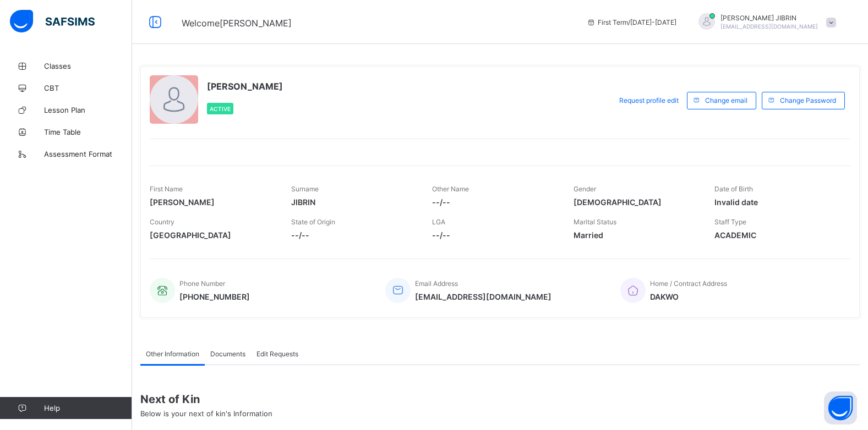 The image size is (868, 430). What do you see at coordinates (437, 283) in the screenshot?
I see `span: Email Address` at bounding box center [437, 283].